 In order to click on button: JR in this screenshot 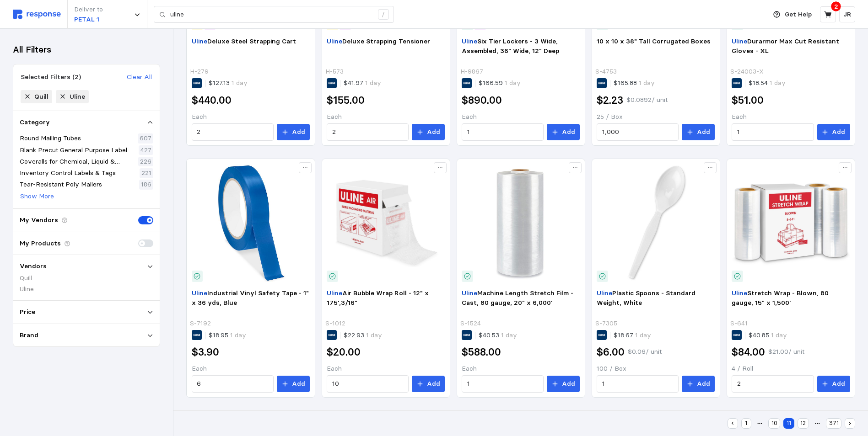, I will do `click(846, 14)`.